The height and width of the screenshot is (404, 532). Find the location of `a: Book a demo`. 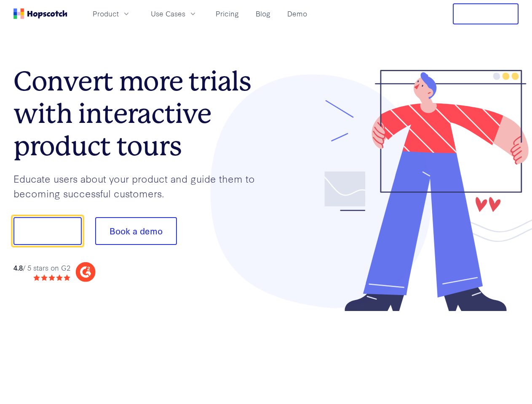

a: Book a demo is located at coordinates (136, 231).